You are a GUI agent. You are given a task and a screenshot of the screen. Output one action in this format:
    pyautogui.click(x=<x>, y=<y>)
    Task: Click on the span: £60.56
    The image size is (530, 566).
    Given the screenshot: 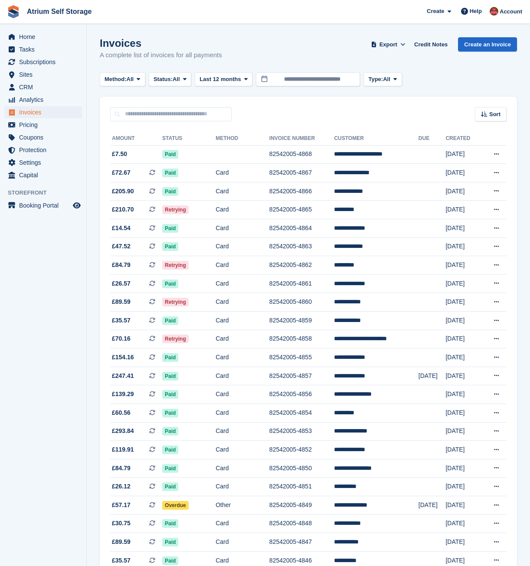 What is the action you would take?
    pyautogui.click(x=121, y=413)
    